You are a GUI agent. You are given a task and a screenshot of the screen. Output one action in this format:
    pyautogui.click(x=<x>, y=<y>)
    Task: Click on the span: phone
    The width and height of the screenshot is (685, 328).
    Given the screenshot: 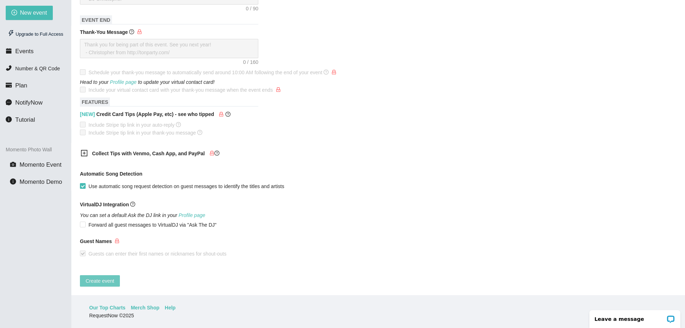 What is the action you would take?
    pyautogui.click(x=9, y=68)
    